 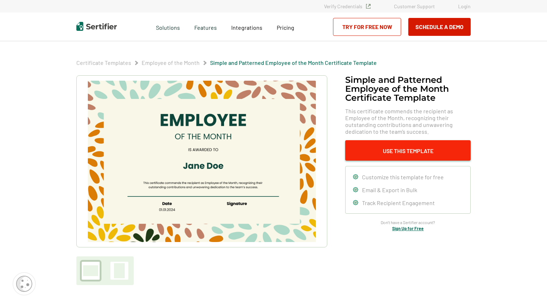 What do you see at coordinates (171, 63) in the screenshot?
I see `span: Employee of the Month` at bounding box center [171, 63].